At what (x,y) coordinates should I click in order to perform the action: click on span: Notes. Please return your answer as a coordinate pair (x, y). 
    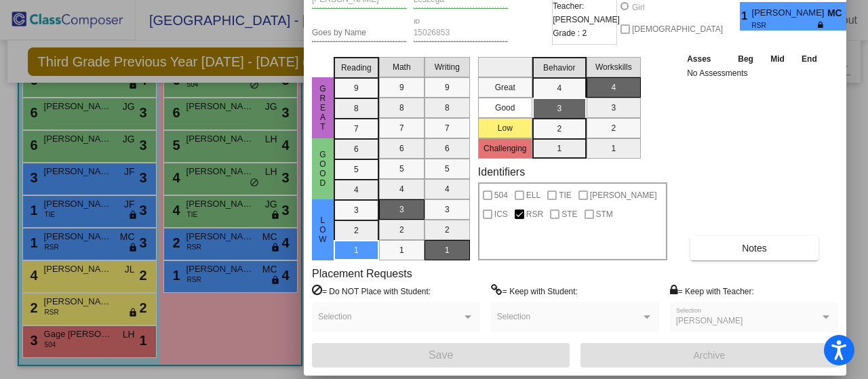
    Looking at the image, I should click on (754, 248).